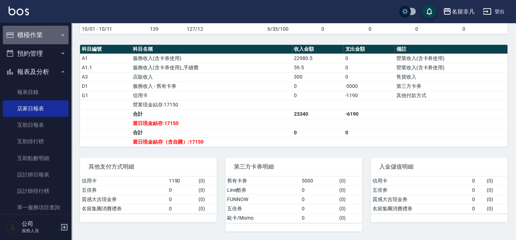 The width and height of the screenshot is (516, 240). I want to click on td: 售貨收入, so click(451, 77).